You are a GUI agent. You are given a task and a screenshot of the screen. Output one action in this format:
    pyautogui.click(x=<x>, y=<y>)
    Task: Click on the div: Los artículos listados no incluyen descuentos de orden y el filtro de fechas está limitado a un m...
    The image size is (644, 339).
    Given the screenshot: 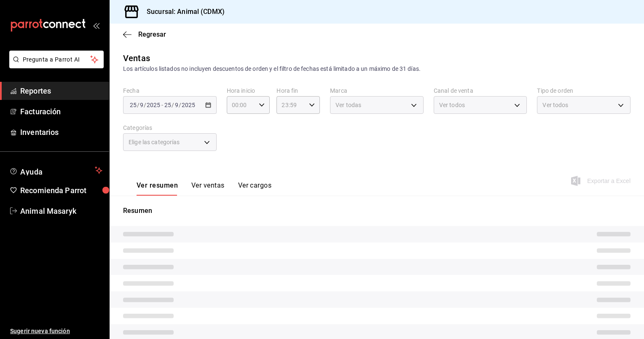 What is the action you would take?
    pyautogui.click(x=377, y=69)
    